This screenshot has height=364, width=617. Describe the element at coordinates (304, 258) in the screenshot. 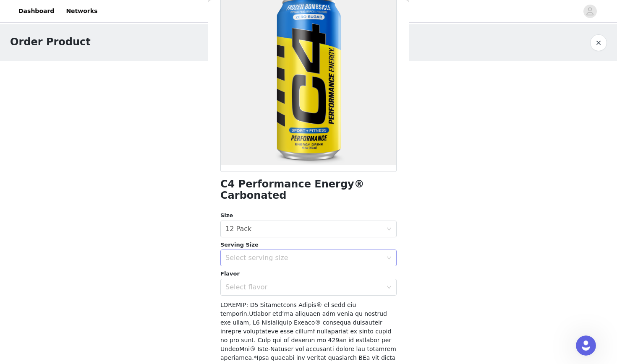

I see `div: Select serving size` at that location.